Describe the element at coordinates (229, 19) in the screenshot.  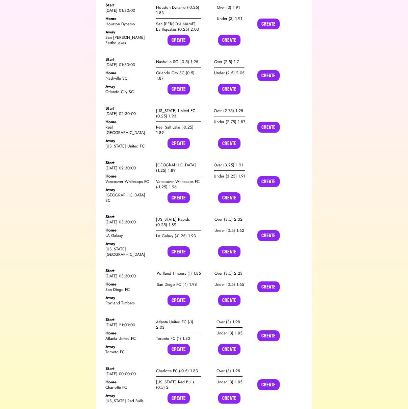
I see `div: Under (3) 1.91` at that location.